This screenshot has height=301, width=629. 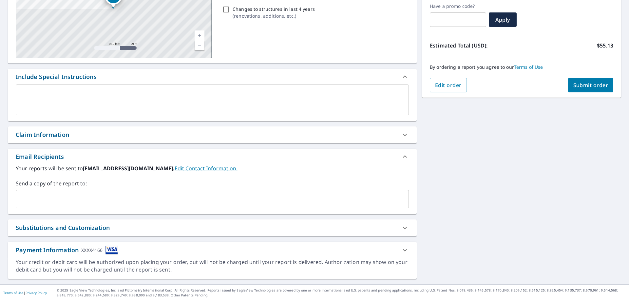 I want to click on label: Your reports will be sent to, so click(x=212, y=168).